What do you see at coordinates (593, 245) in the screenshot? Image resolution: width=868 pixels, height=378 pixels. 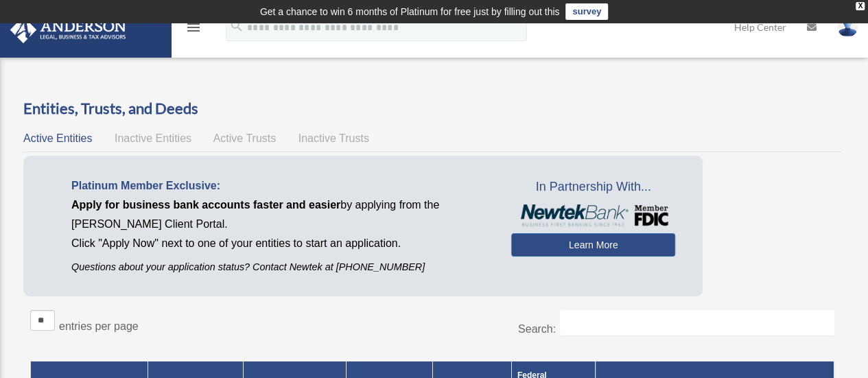 I see `a: Learn More` at bounding box center [593, 245].